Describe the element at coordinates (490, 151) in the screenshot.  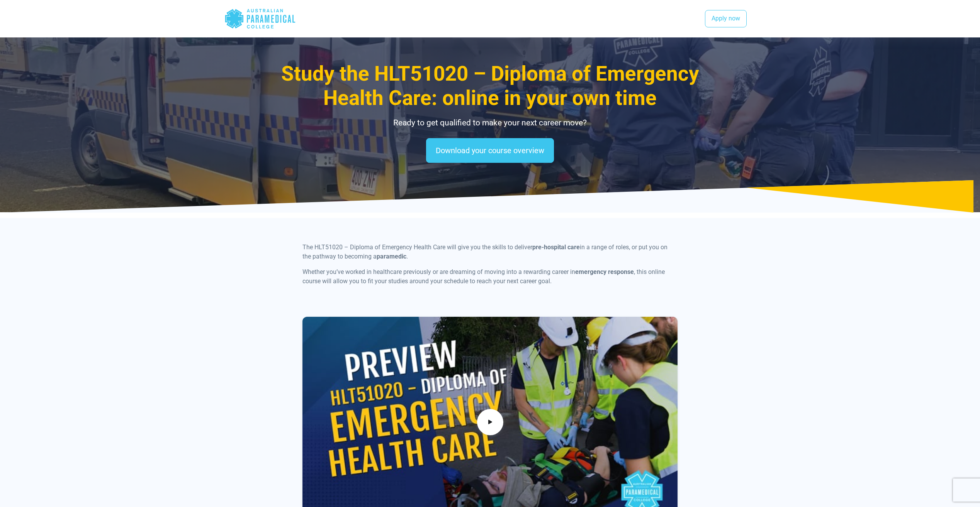
I see `a: Download your course overview` at that location.